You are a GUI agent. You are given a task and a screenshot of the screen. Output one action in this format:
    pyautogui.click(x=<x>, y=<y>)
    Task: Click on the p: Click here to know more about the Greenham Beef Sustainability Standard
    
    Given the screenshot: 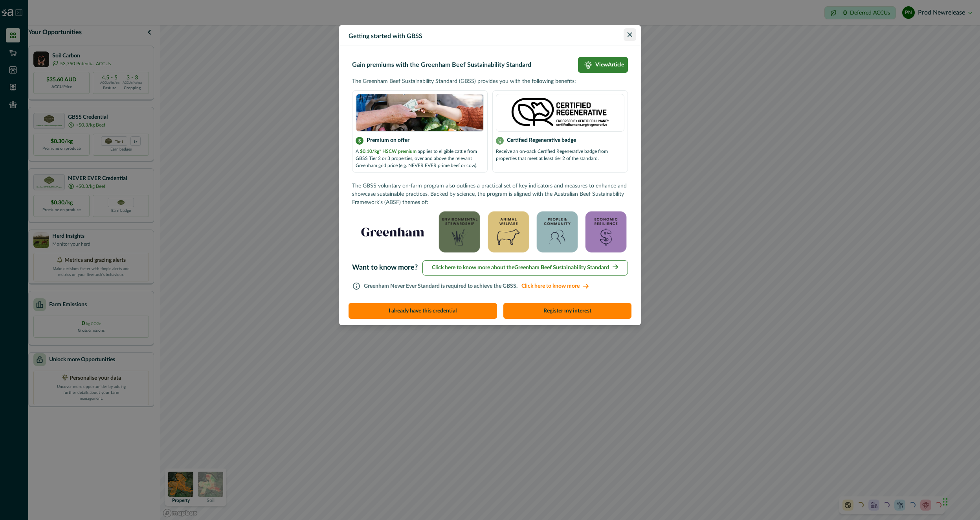 What is the action you would take?
    pyautogui.click(x=520, y=267)
    